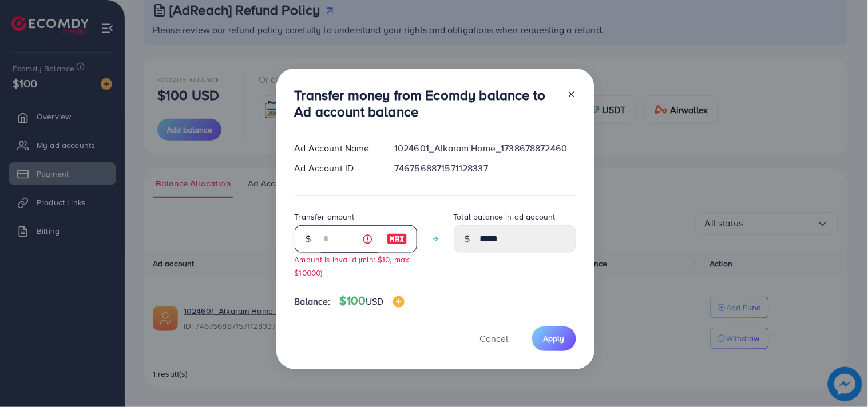 The height and width of the screenshot is (407, 868). What do you see at coordinates (426, 103) in the screenshot?
I see `h3: Transfer money from Ecomdy balance to Ad account balance` at bounding box center [426, 103].